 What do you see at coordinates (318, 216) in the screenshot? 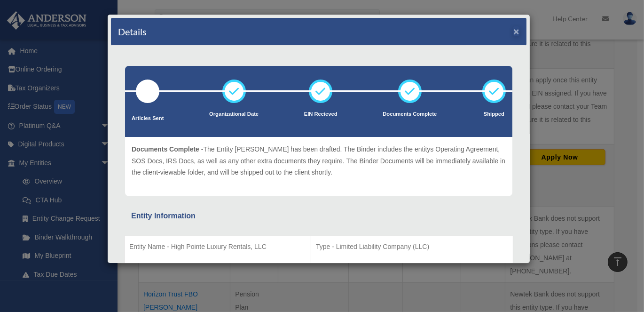
I see `div: Entity Information` at bounding box center [318, 216].